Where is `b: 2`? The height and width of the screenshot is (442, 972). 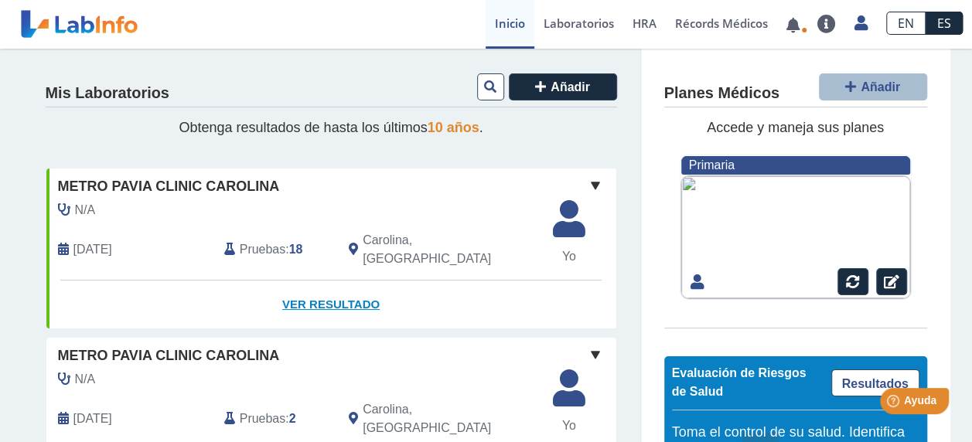 b: 2 is located at coordinates (292, 418).